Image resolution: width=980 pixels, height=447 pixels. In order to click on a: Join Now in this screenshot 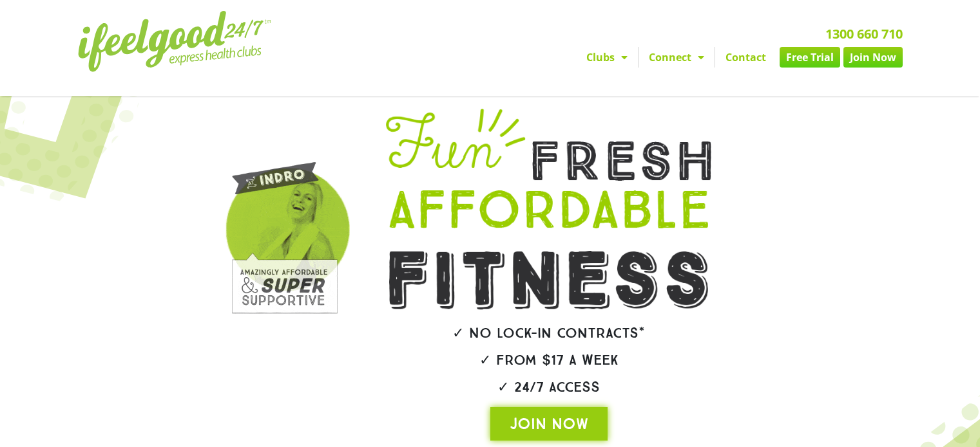, I will do `click(873, 57)`.